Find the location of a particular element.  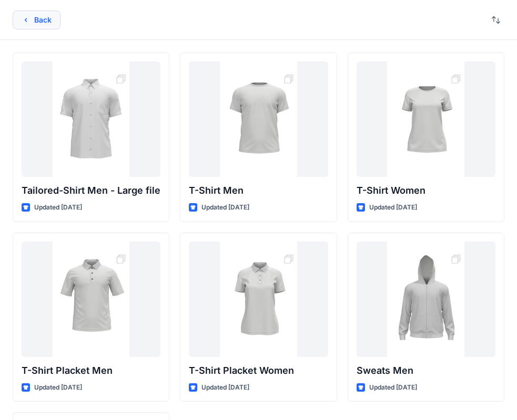

p: T-Shirt Women is located at coordinates (426, 190).